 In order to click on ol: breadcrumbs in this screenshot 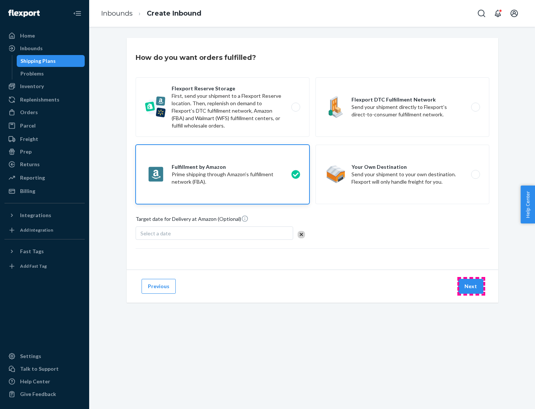, I will do `click(151, 13)`.